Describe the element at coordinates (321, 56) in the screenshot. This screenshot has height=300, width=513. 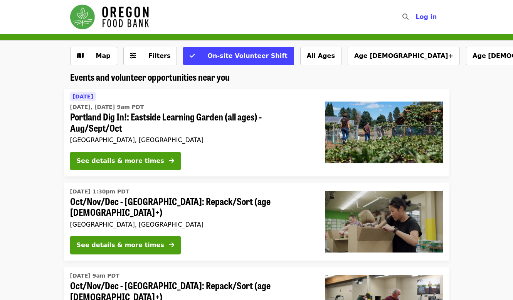
I see `button: All Ages` at that location.